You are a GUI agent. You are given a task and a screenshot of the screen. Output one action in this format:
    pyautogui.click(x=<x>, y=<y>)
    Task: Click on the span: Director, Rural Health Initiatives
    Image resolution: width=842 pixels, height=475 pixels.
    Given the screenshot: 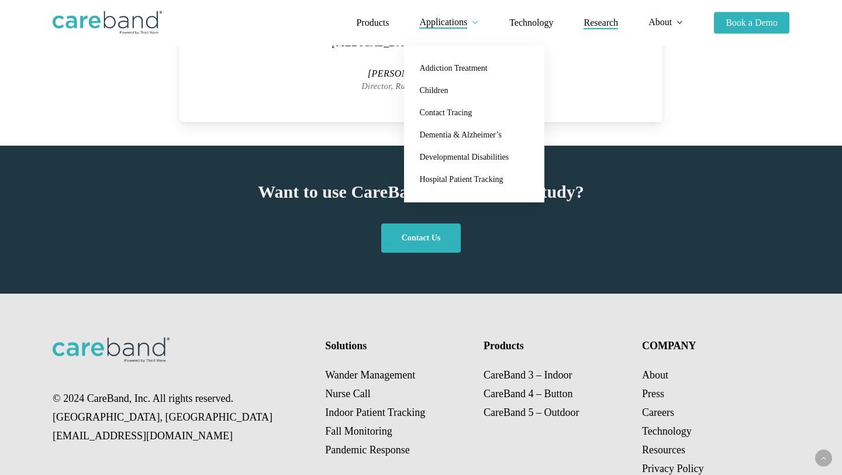 What is the action you would take?
    pyautogui.click(x=421, y=87)
    